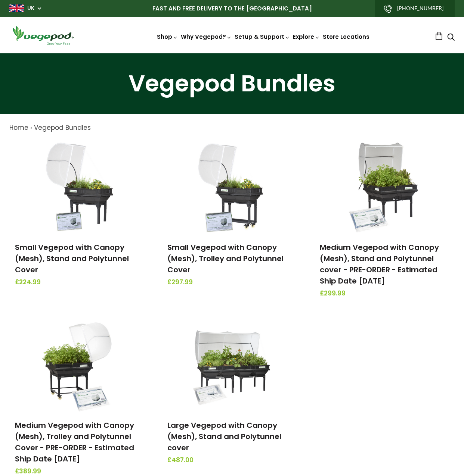 This screenshot has width=464, height=476. I want to click on a: Medium Vegepod with Canopy (Mesh), Stand and Polytunnel cover - PRE-ORDER - Estimated Ship Date [..., so click(379, 264).